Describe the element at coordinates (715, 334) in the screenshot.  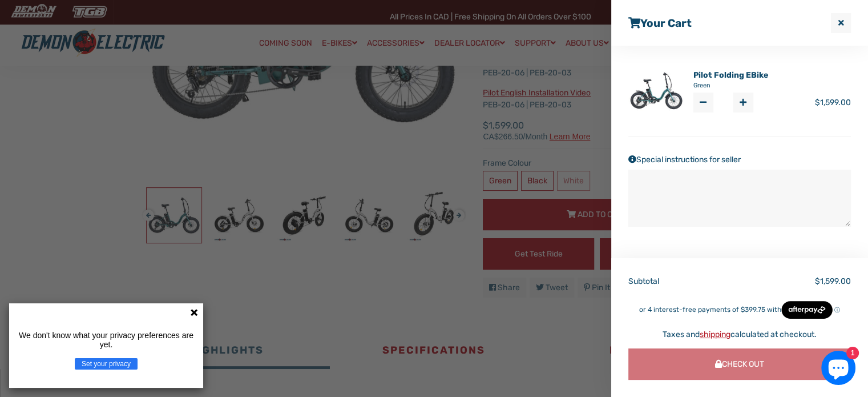
I see `a: shipping` at that location.